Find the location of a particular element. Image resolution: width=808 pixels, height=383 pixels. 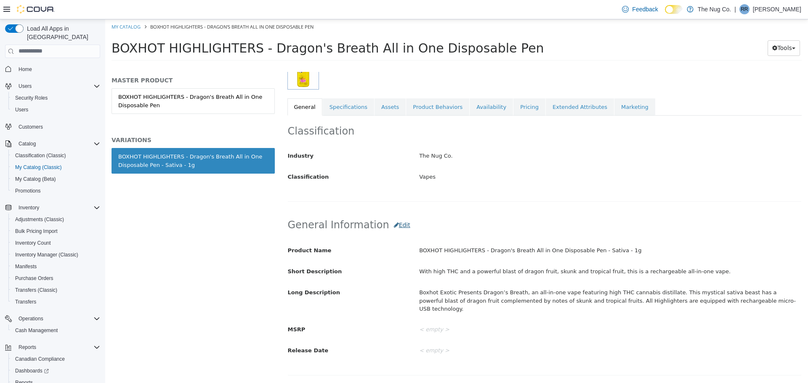

div: Boxhot Exotic Presents Dragon’s Breath, an all-in-one vape featuring high THC cannabis distillate... is located at coordinates (505, 281).